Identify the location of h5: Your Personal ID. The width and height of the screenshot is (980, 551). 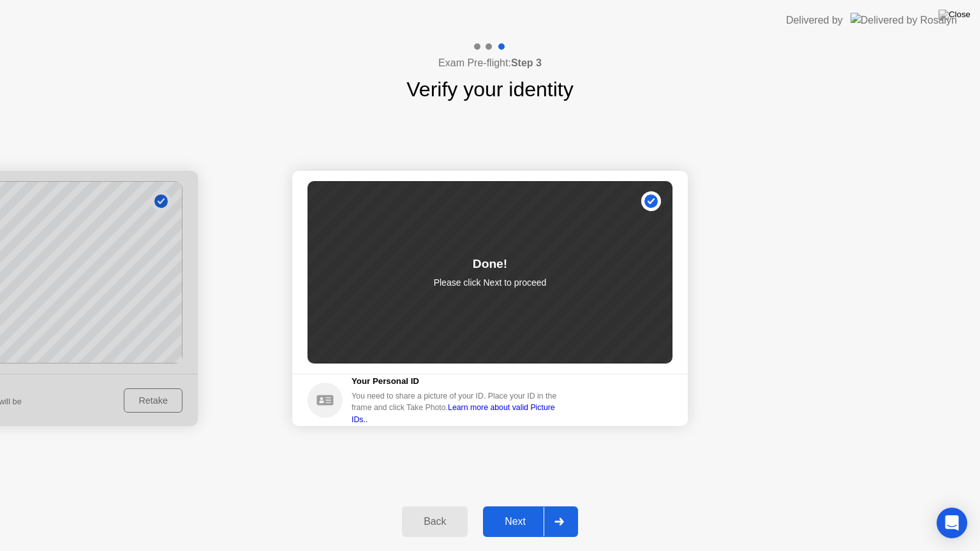
(459, 381).